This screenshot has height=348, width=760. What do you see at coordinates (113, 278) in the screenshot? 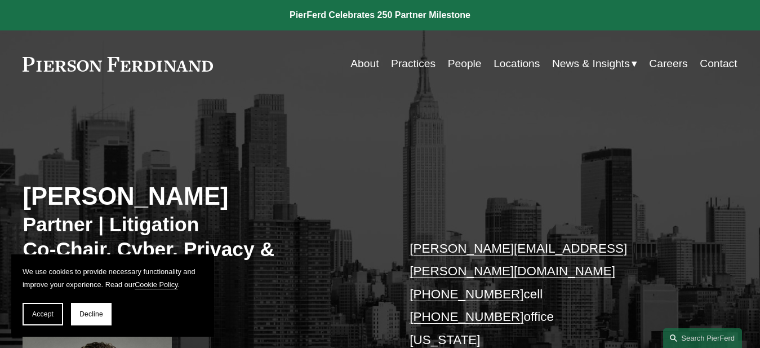
I see `p: We use cookies to provide necessary functionality and improve your experience. Read our .` at bounding box center [113, 278].